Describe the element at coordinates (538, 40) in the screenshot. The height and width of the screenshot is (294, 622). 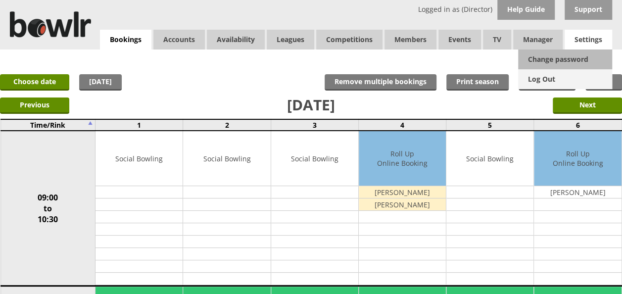
I see `span: Manager` at that location.